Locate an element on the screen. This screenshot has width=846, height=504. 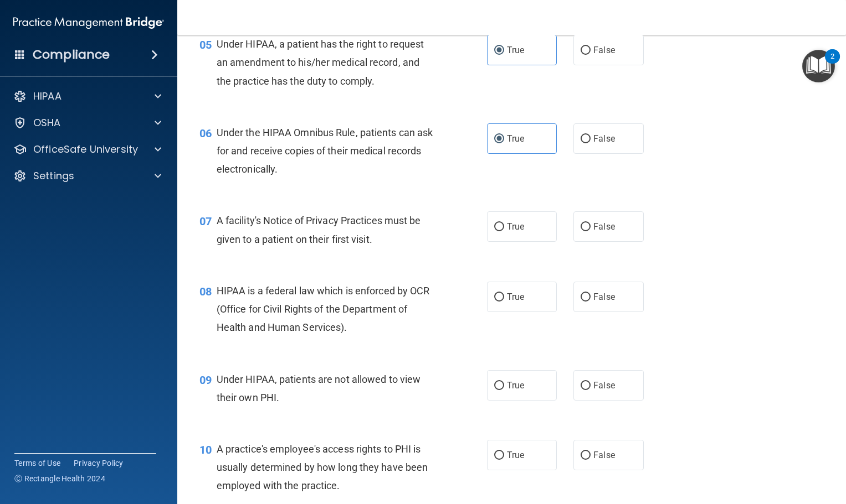
p: OSHA is located at coordinates (47, 123).